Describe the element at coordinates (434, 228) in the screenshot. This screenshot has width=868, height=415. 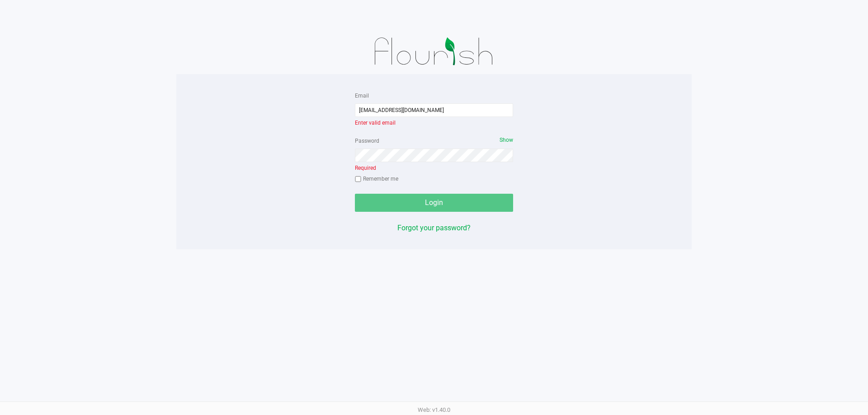
I see `button: Forgot your password?` at that location.